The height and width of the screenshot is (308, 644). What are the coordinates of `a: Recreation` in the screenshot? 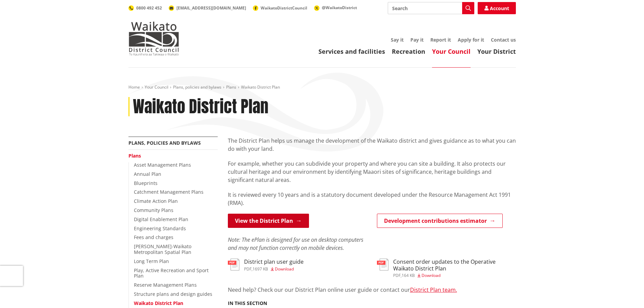 It's located at (408, 52).